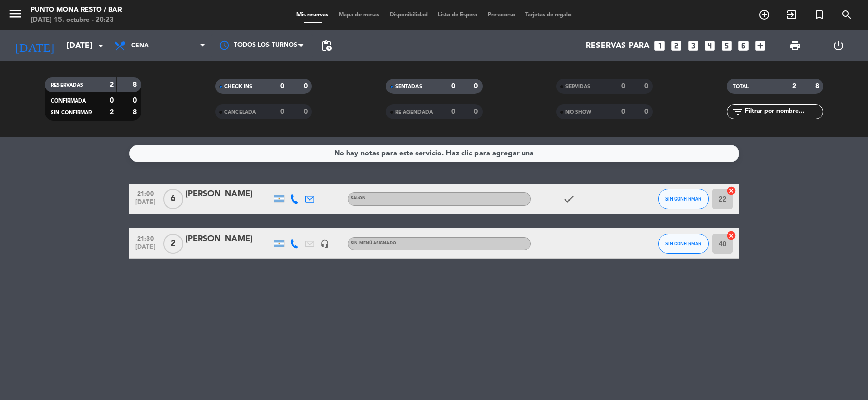 The width and height of the screenshot is (868, 400). What do you see at coordinates (359, 15) in the screenshot?
I see `span: Mapa de mesas` at bounding box center [359, 15].